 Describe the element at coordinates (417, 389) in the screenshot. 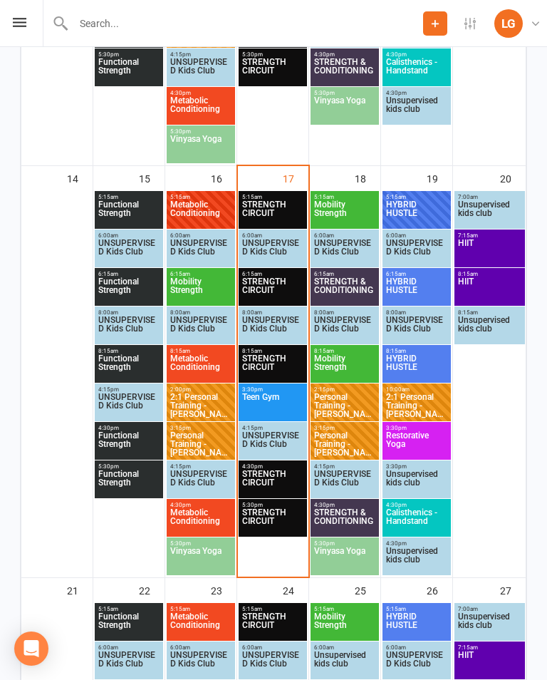

I see `span: 10:00am` at that location.